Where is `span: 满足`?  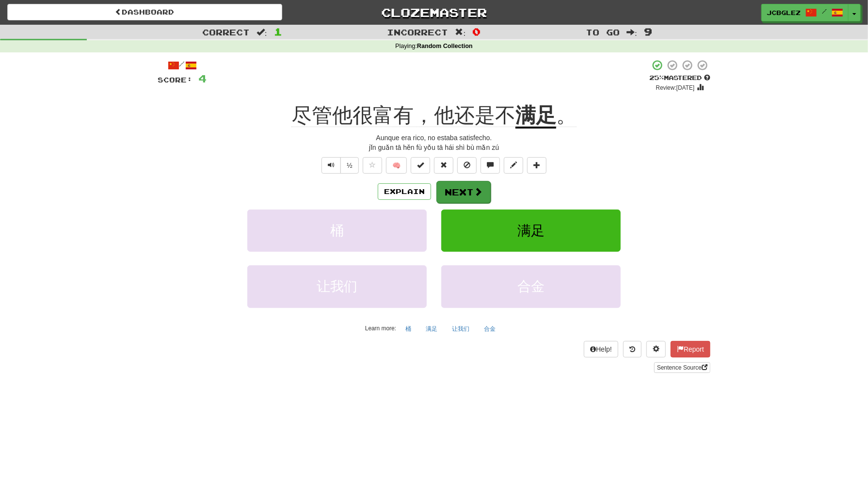
span: 满足 is located at coordinates (531, 230).